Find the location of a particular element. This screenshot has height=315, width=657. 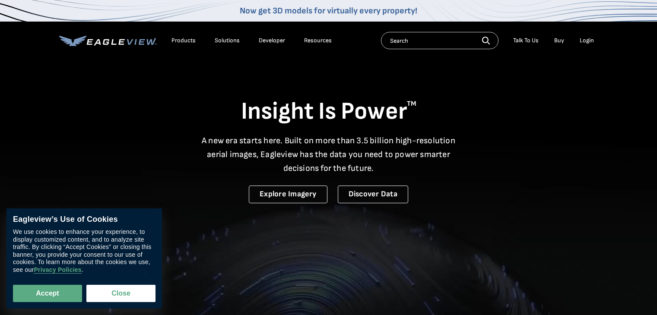

p: A new era starts here. Built on more than 3.5 billion high-resolution aerial images, Eagleview ha... is located at coordinates (329, 155).